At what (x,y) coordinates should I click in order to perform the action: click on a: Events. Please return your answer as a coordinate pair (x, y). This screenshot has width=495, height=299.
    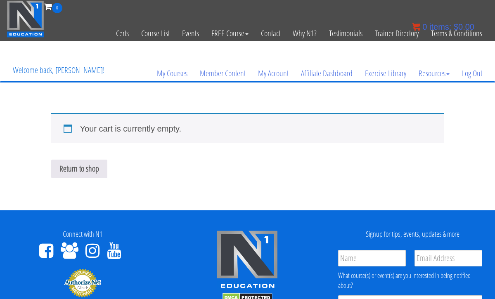
    Looking at the image, I should click on (190, 33).